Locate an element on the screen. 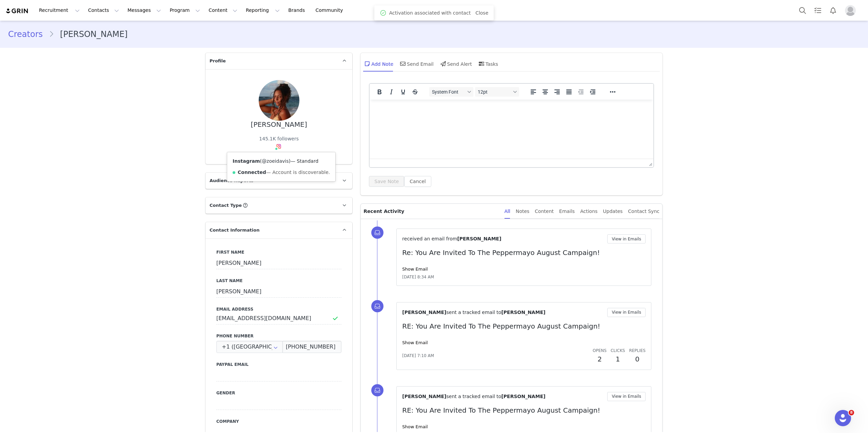  input: (XXX) XXX-XXXX is located at coordinates (312, 347).